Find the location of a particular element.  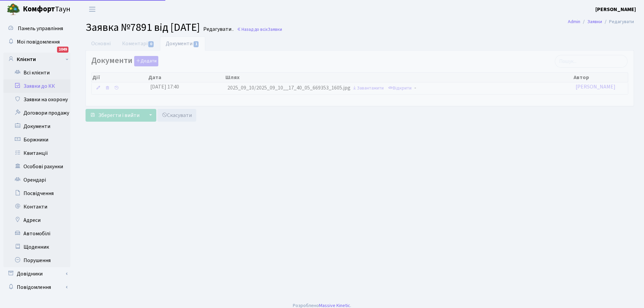

span: Зберегти і вийти is located at coordinates (119, 115).